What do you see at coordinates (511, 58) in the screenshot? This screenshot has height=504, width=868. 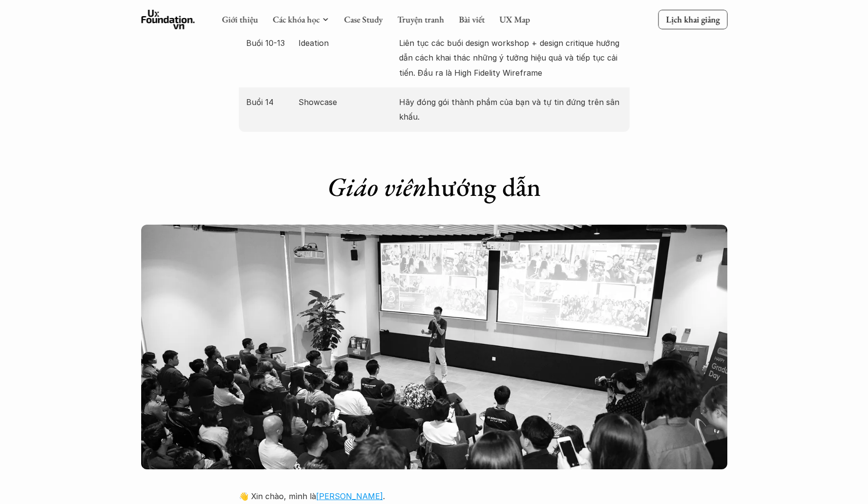 I see `p: Liên tục các buổi design workshop + design critique hướng dẫn cách khai thác những ý tưởng hiệu q...` at bounding box center [511, 58].